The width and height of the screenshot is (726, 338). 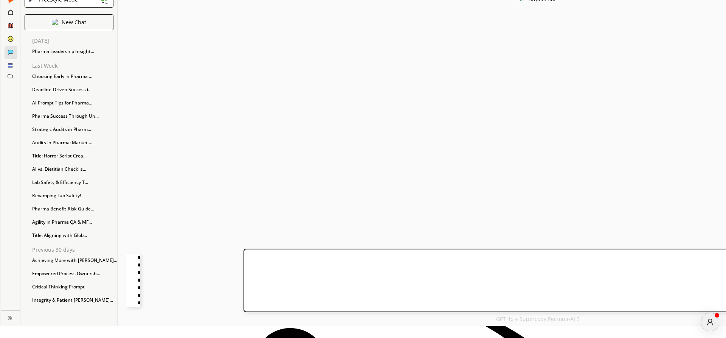 I want to click on div: Lab Safety & Efficiency T..., so click(x=73, y=182).